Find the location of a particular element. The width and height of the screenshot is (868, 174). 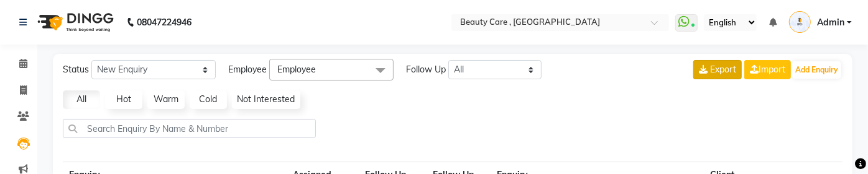

span: Export is located at coordinates (723, 70).